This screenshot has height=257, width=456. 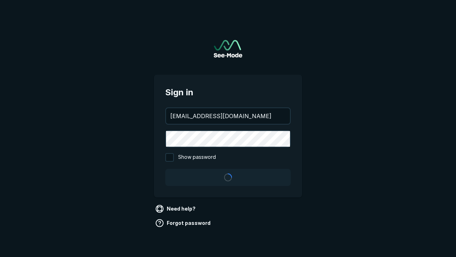 What do you see at coordinates (228, 116) in the screenshot?
I see `input: your@email.com` at bounding box center [228, 116].